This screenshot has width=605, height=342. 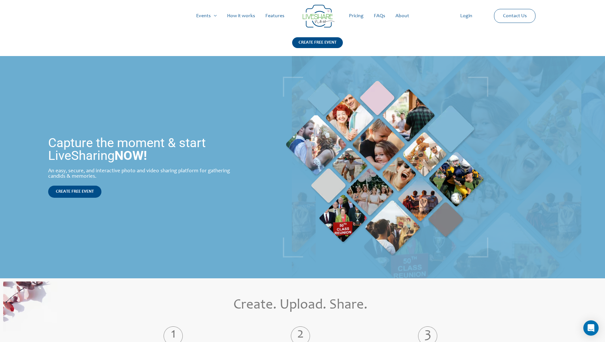 What do you see at coordinates (275, 16) in the screenshot?
I see `a: Features` at bounding box center [275, 16].